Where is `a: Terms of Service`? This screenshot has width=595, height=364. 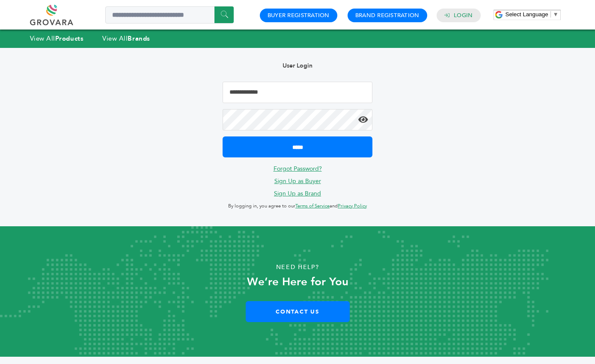
a: Terms of Service is located at coordinates (313, 206).